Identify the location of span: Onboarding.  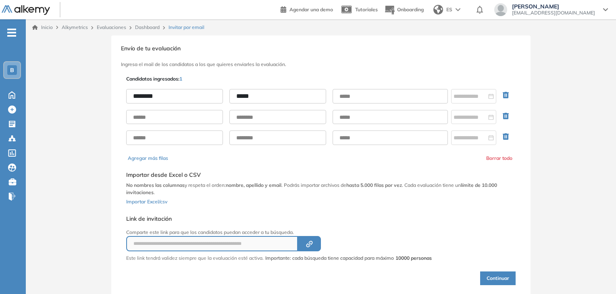
(411, 9).